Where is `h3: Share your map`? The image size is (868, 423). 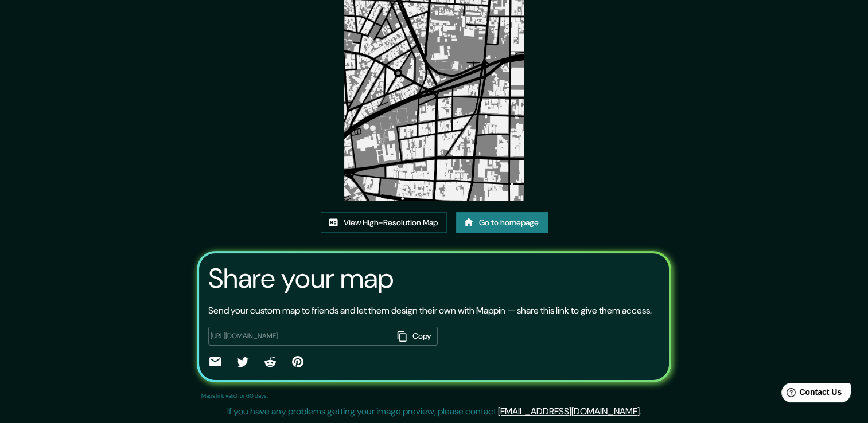 h3: Share your map is located at coordinates (301, 278).